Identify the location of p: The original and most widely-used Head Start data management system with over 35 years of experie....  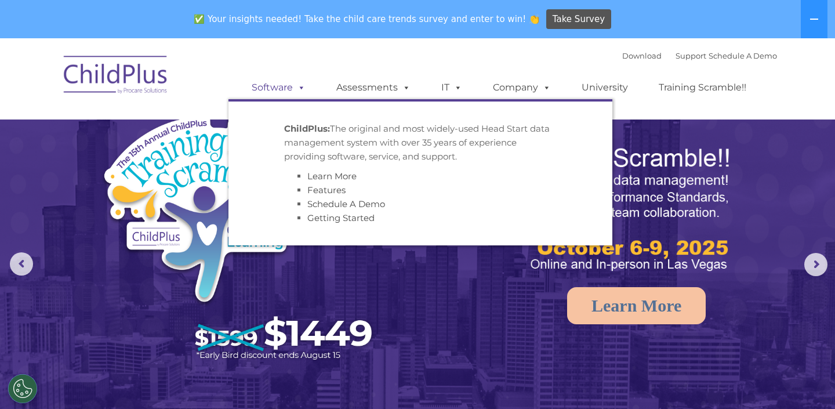
(420, 143).